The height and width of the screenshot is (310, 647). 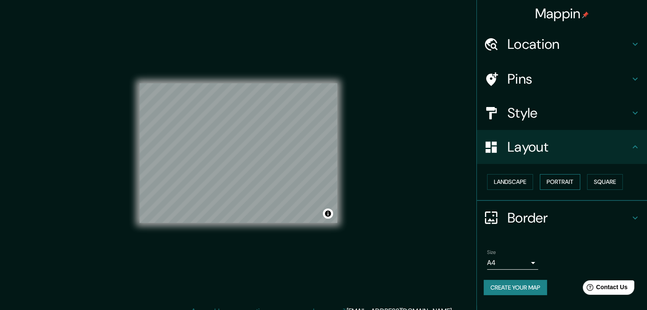 What do you see at coordinates (585, 15) in the screenshot?
I see `img: pin-icon.png` at bounding box center [585, 15].